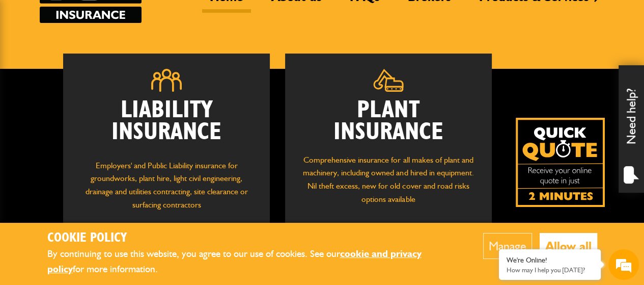 The height and width of the screenshot is (285, 644). What do you see at coordinates (166, 124) in the screenshot?
I see `h2: Liability Insurance` at bounding box center [166, 124].